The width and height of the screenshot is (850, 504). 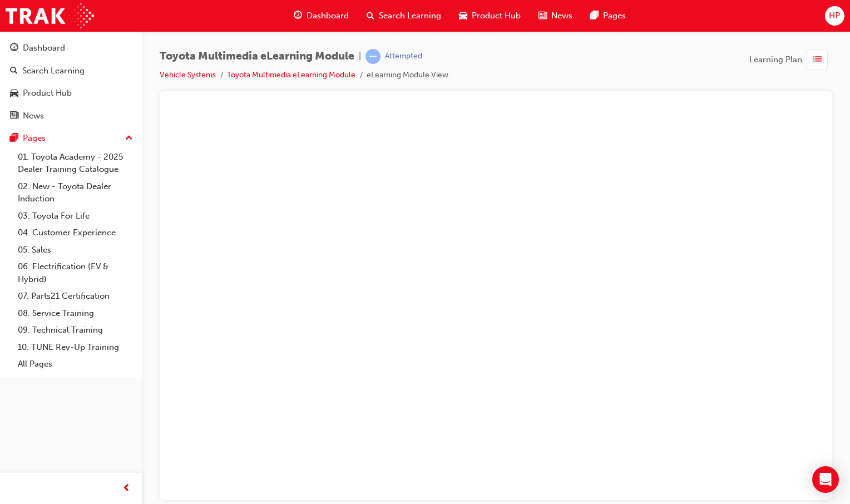 What do you see at coordinates (75, 347) in the screenshot?
I see `a: 10. TUNE Rev-Up Training` at bounding box center [75, 347].